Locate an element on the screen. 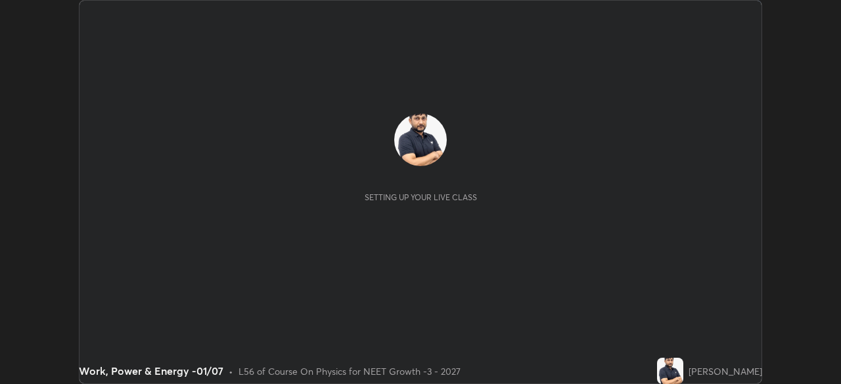 This screenshot has height=384, width=841. div: Setting up your live class is located at coordinates (421, 197).